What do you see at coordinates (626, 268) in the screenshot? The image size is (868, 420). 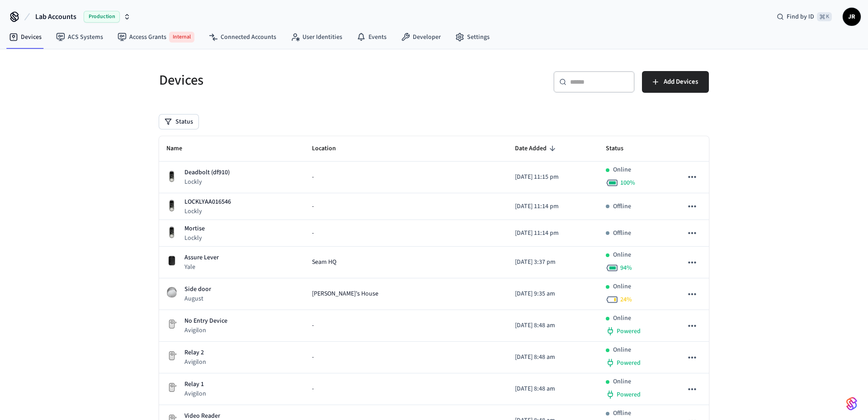 I see `span: 94 %` at bounding box center [626, 268].